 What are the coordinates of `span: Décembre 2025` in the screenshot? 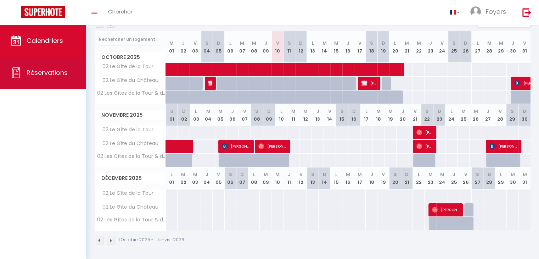 It's located at (130, 178).